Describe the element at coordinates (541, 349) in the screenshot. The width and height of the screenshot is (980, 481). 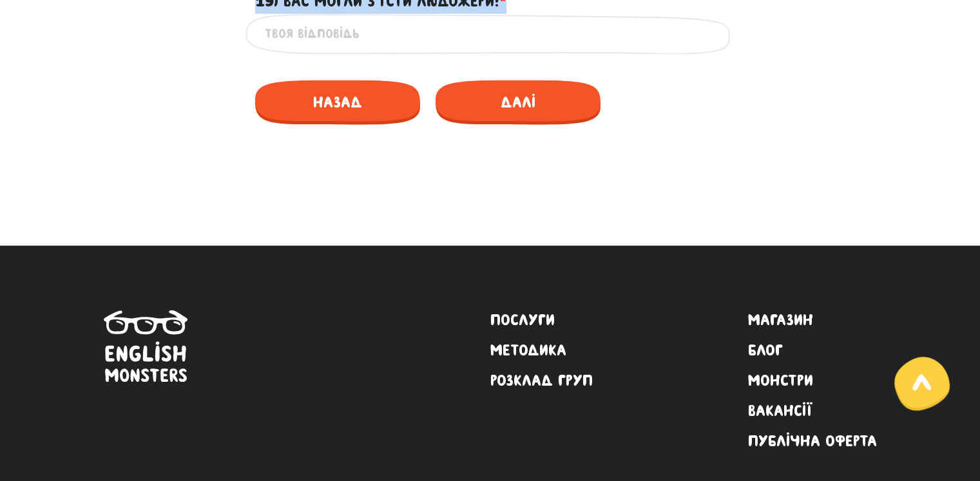
I see `a: Методика` at that location.